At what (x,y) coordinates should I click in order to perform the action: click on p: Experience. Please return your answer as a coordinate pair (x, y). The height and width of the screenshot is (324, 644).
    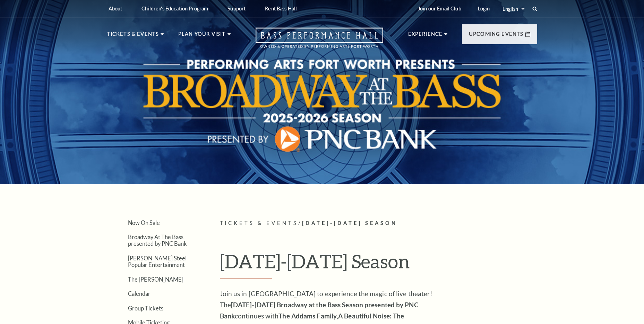
    Looking at the image, I should click on (426, 36).